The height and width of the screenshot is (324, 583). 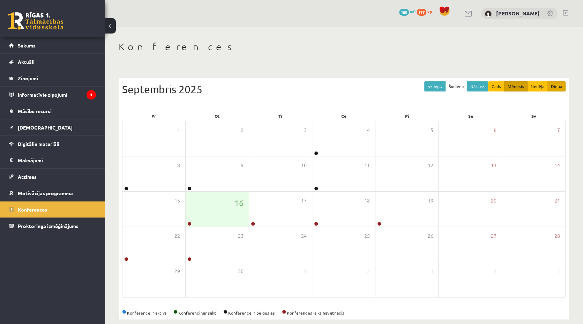 What do you see at coordinates (558, 166) in the screenshot?
I see `span: 14` at bounding box center [558, 166].